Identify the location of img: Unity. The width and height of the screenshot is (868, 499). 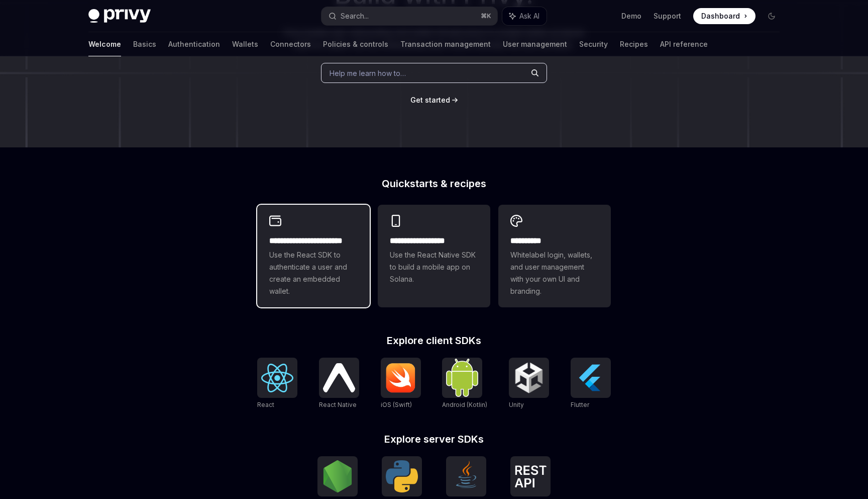
(529, 377).